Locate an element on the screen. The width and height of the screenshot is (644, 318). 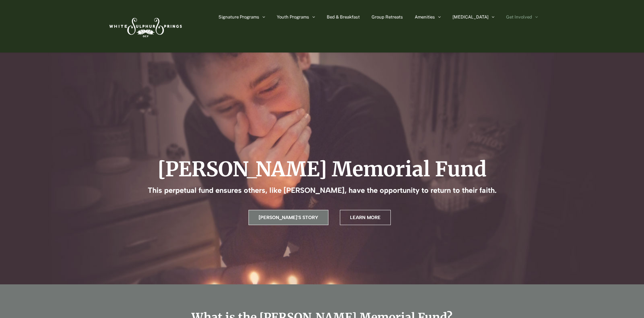
span: Get Involved is located at coordinates (519, 17).